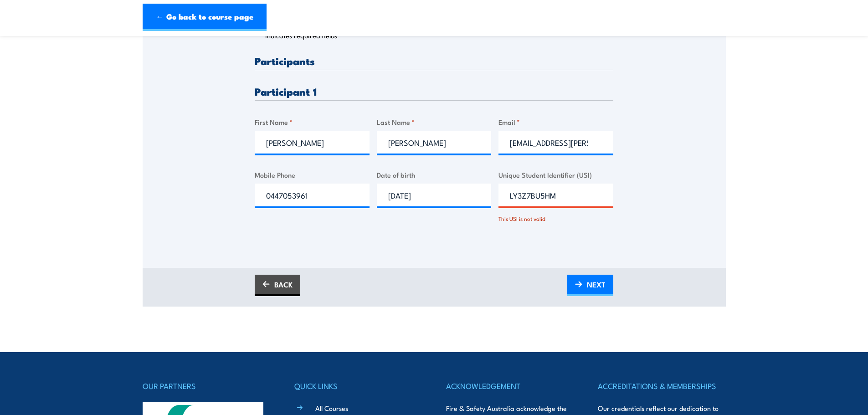  Describe the element at coordinates (204, 17) in the screenshot. I see `a: ← Go back to course page` at that location.